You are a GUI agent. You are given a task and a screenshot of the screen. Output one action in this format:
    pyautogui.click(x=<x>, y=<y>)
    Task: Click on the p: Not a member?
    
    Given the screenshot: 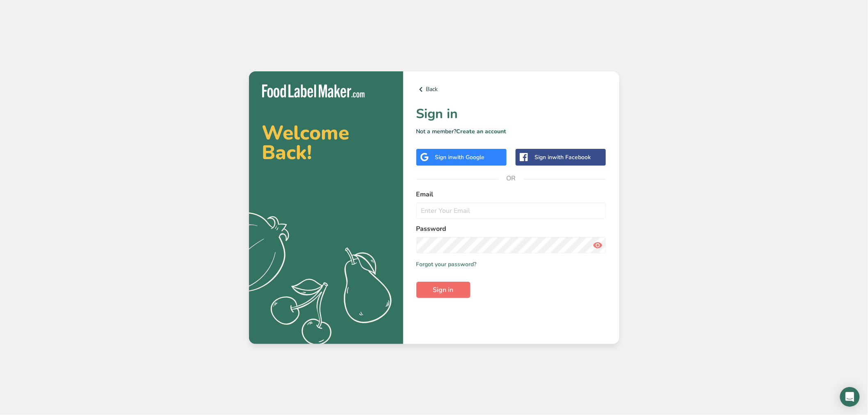 What is the action you would take?
    pyautogui.click(x=511, y=131)
    